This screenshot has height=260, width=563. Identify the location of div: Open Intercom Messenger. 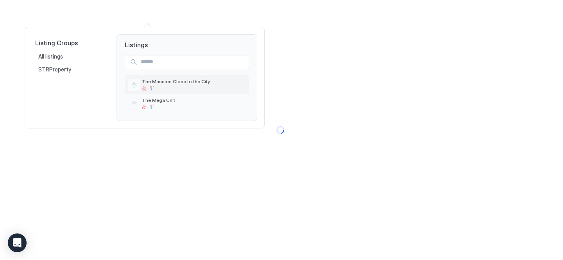
(17, 243).